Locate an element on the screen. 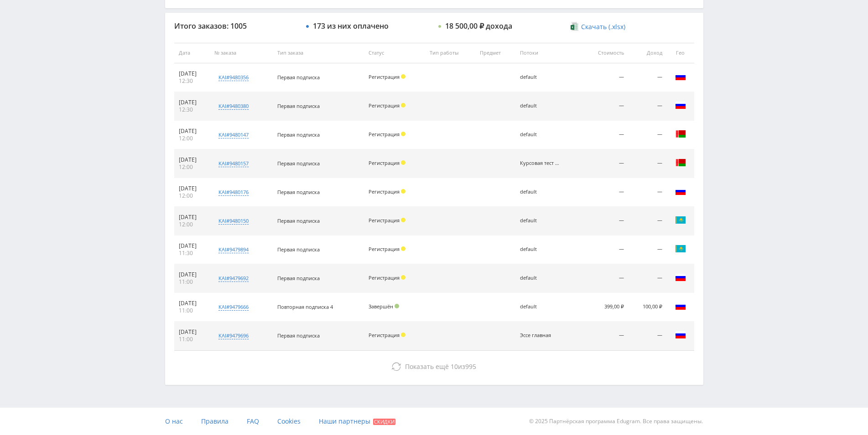  a: Cookies is located at coordinates (289, 422).